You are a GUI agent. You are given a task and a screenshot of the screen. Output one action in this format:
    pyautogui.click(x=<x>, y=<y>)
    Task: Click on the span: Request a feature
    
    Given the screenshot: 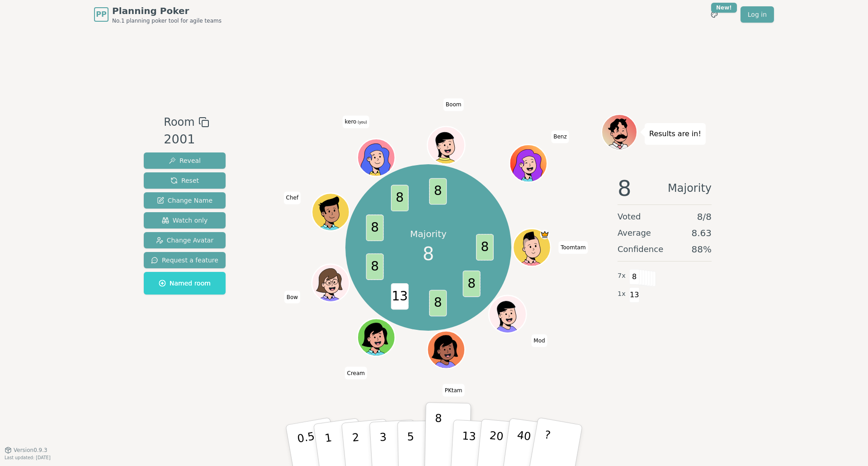 What is the action you would take?
    pyautogui.click(x=185, y=260)
    